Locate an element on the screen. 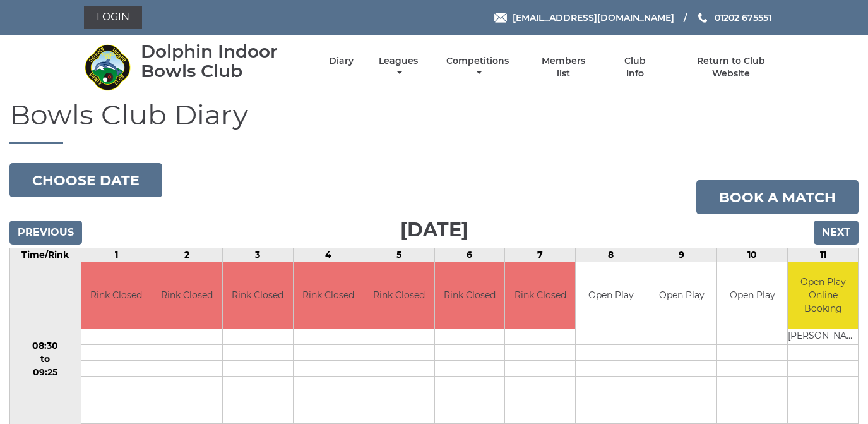  td: 8 is located at coordinates (611, 255).